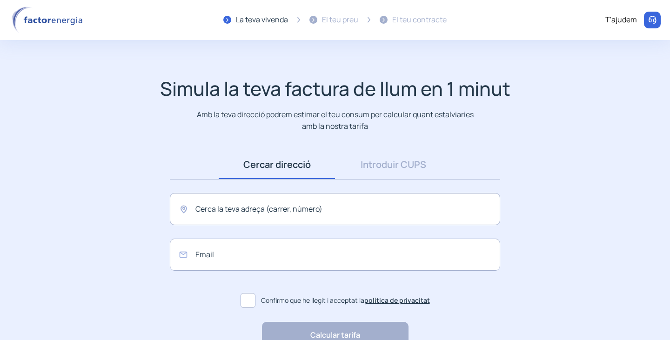 This screenshot has height=340, width=670. I want to click on img: llamar, so click(652, 20).